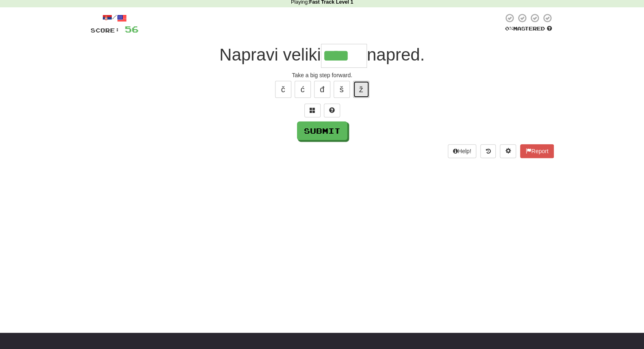 This screenshot has height=349, width=644. What do you see at coordinates (332, 111) in the screenshot?
I see `button: Single letter hint - you only get 1 per sentence and score half the points! alt+h` at bounding box center [332, 111].